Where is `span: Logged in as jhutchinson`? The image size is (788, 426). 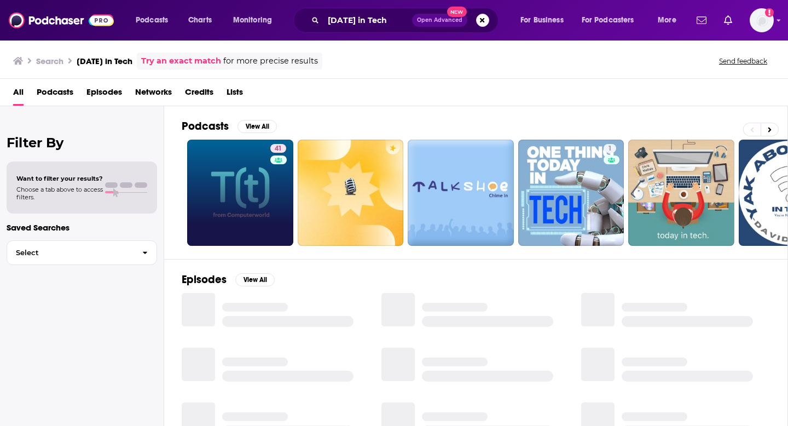 span: Logged in as jhutchinson is located at coordinates (762, 20).